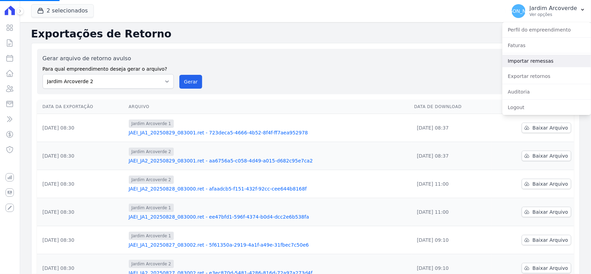  I want to click on a: Faturas, so click(546, 45).